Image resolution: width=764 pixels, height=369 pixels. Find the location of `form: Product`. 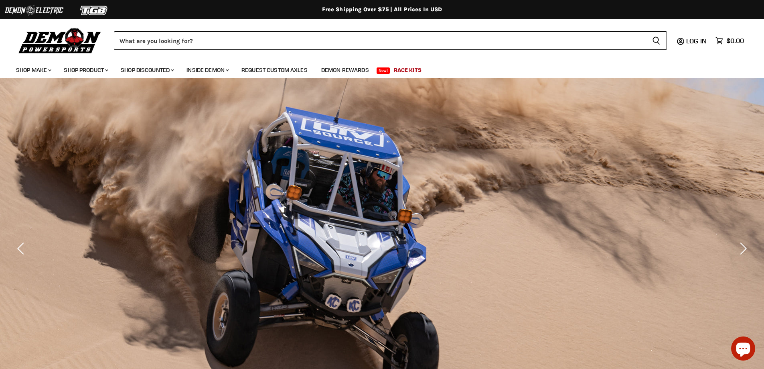

form: Product is located at coordinates (390, 41).